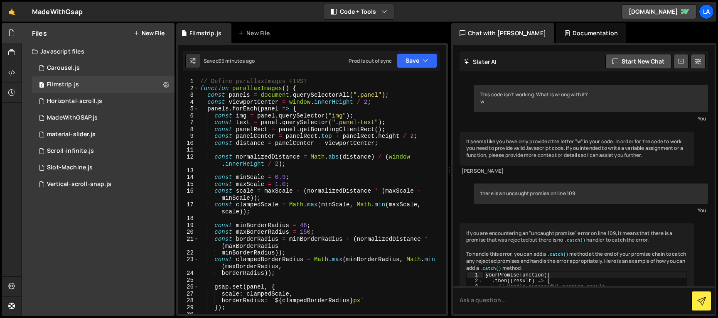 The width and height of the screenshot is (718, 318). I want to click on div: MadeWithGSAP.js, so click(72, 118).